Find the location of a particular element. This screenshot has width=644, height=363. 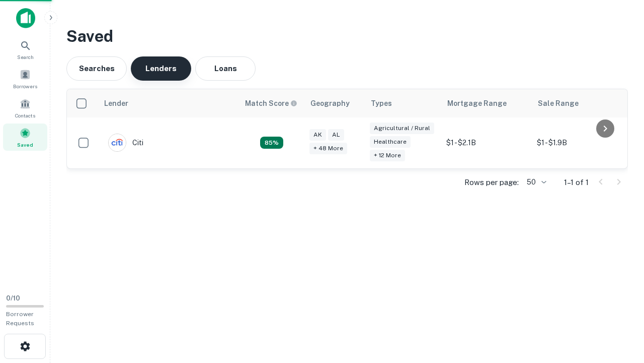

th: Geography is located at coordinates (335, 104).